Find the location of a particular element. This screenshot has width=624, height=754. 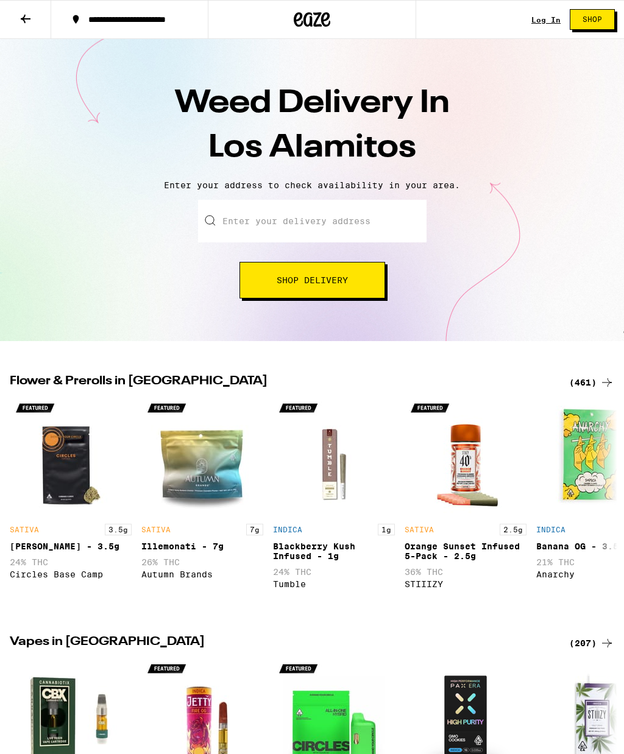

p: 2.5g is located at coordinates (513, 529).